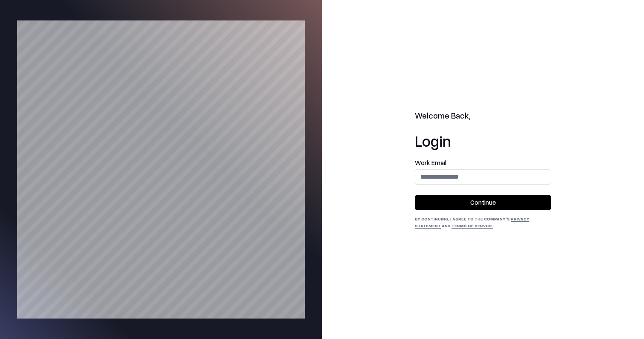  I want to click on a: Terms of Service, so click(472, 226).